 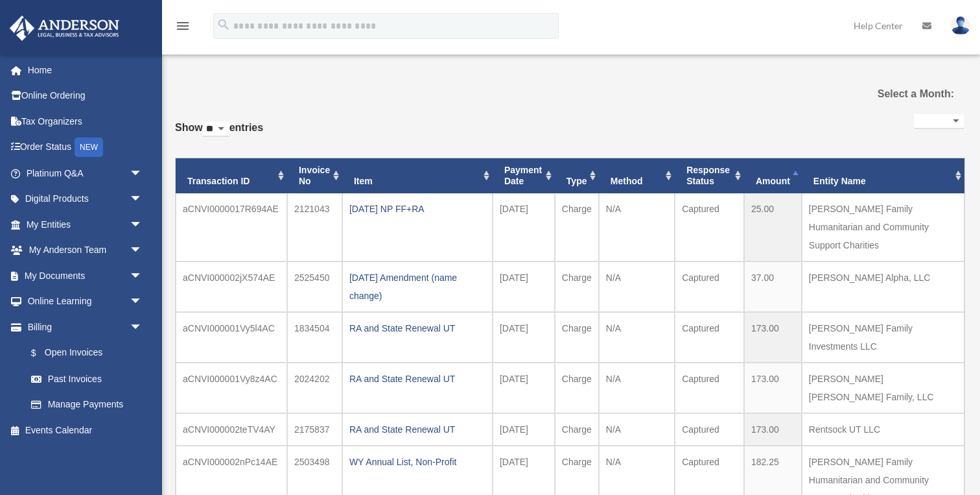 What do you see at coordinates (64, 28) in the screenshot?
I see `img: Anderson Advisors Platinum Portal` at bounding box center [64, 28].